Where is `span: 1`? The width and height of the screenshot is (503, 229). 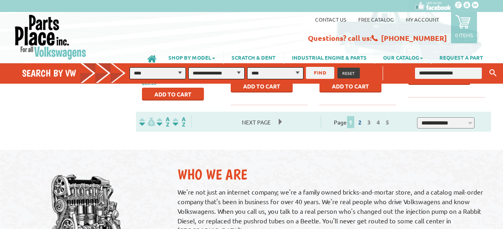 span: 1 is located at coordinates (351, 122).